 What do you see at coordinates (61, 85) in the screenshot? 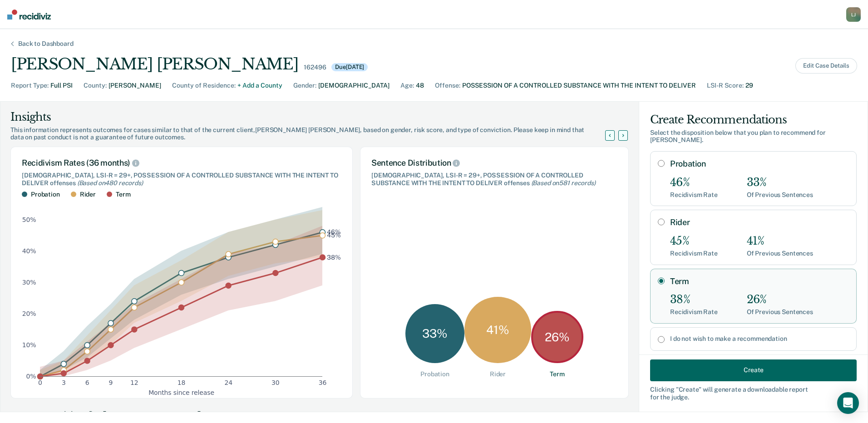
I see `div: Full PSI` at bounding box center [61, 85].